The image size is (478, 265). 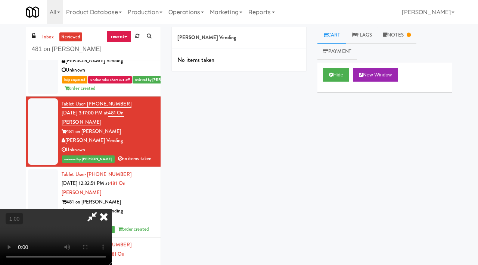 What do you see at coordinates (75, 80) in the screenshot?
I see `span: help requested` at bounding box center [75, 80].